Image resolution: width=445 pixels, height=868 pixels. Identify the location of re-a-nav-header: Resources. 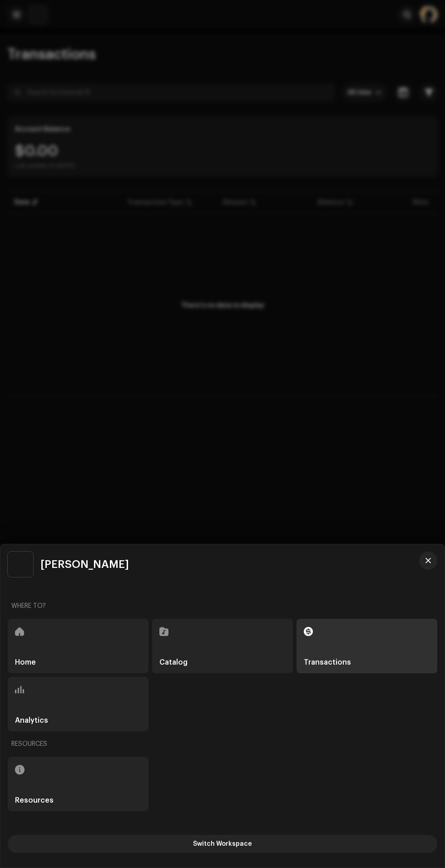
(222, 744).